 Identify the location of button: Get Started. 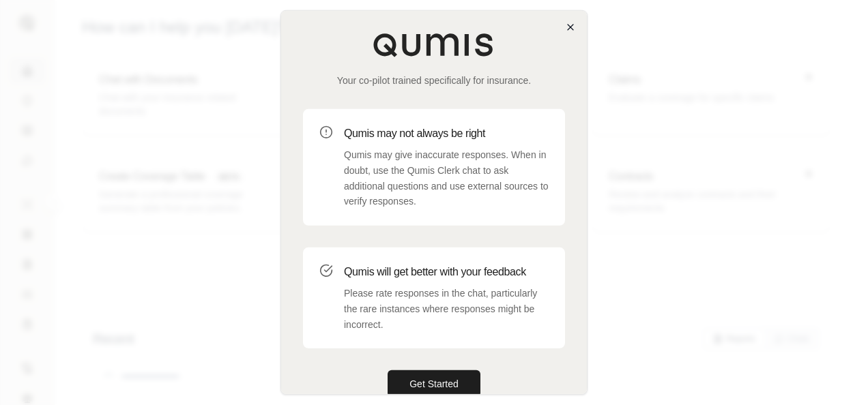
(434, 384).